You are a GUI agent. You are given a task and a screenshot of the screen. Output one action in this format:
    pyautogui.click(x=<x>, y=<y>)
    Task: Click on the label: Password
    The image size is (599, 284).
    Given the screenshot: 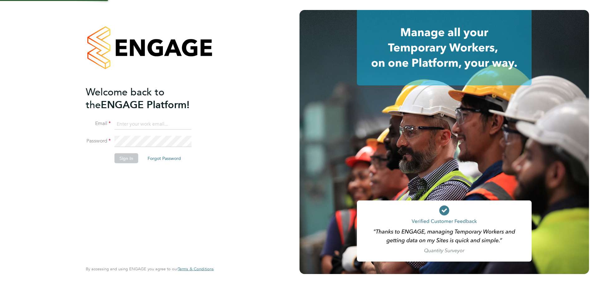 What is the action you would take?
    pyautogui.click(x=98, y=141)
    